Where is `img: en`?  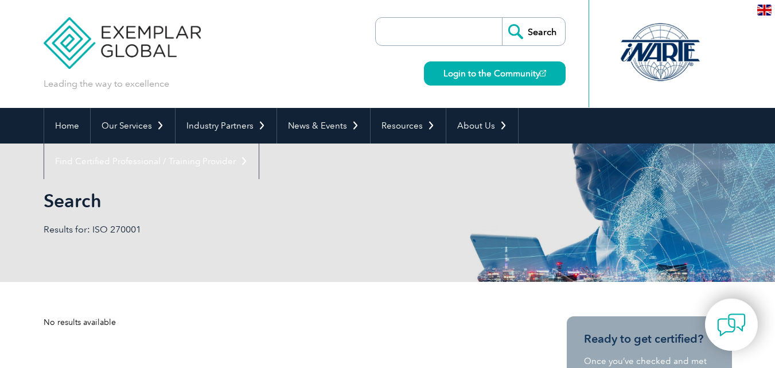 img: en is located at coordinates (764, 10).